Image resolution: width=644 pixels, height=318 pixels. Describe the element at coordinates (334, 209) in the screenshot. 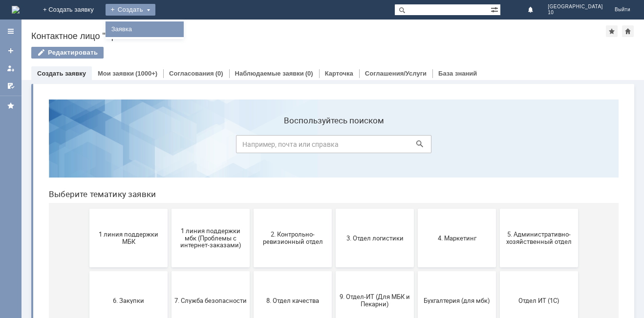

I see `button: 9. Отдел-ИТ (Для МБК и Пекарни)` at that location.